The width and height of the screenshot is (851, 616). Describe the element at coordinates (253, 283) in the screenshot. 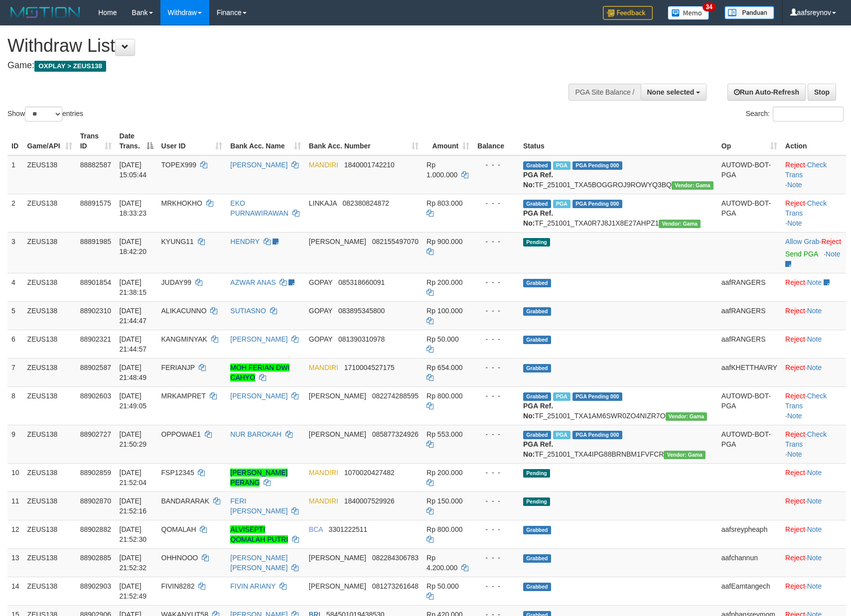

I see `a: AZWAR ANAS` at that location.